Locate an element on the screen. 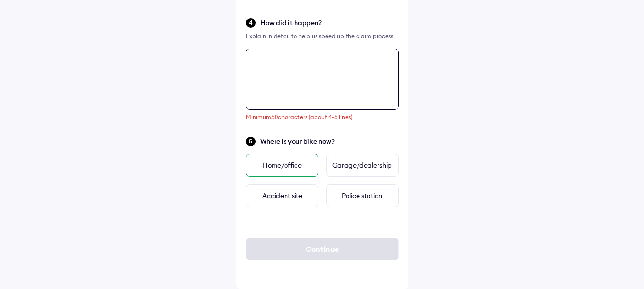  span: Where is your bike now? is located at coordinates (329, 142).